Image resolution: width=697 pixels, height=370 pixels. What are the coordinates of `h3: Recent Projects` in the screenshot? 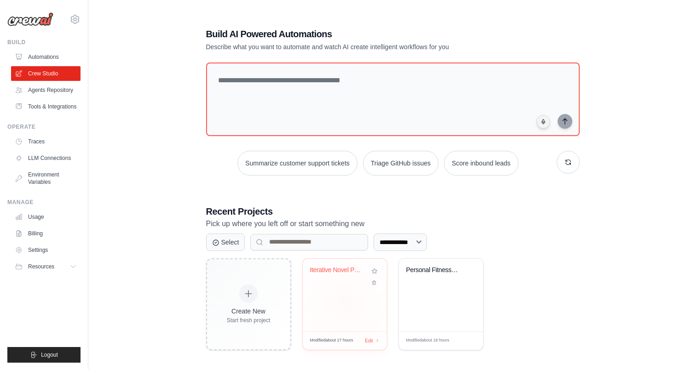 It's located at (393, 212).